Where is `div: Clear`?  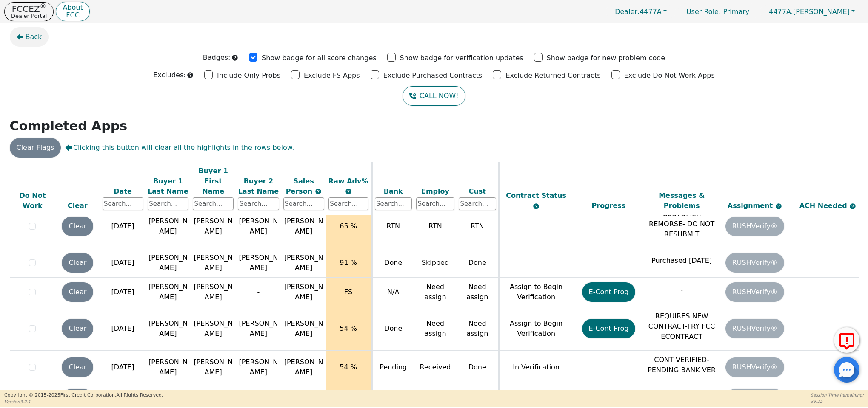
div: Clear is located at coordinates (77, 206).